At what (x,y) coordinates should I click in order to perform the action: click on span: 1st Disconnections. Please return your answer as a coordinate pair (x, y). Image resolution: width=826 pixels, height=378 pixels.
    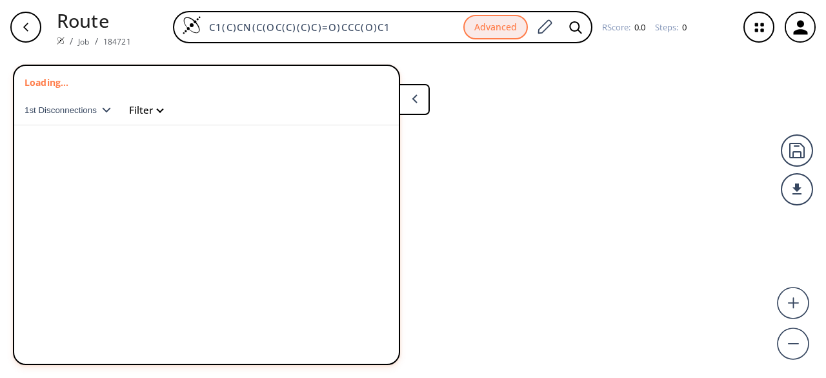
    Looking at the image, I should click on (63, 110).